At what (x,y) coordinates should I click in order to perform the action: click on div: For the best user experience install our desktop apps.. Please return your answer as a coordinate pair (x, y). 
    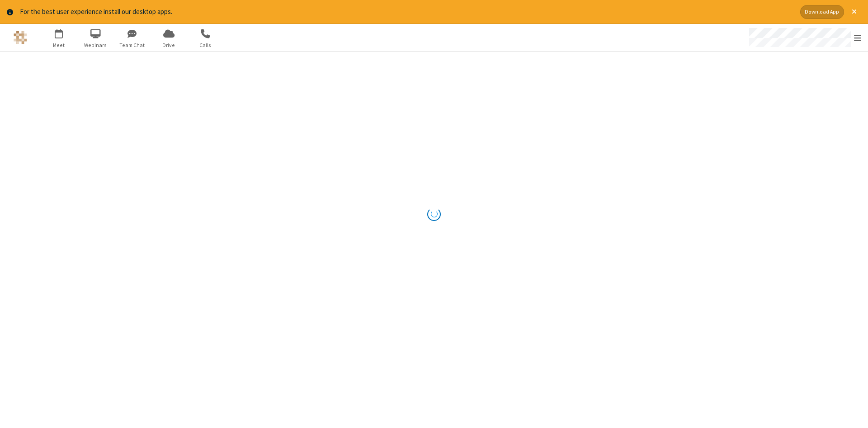
    Looking at the image, I should click on (406, 11).